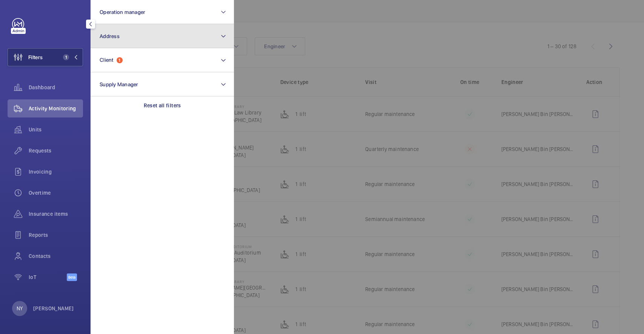  Describe the element at coordinates (36, 57) in the screenshot. I see `span: Filters` at that location.